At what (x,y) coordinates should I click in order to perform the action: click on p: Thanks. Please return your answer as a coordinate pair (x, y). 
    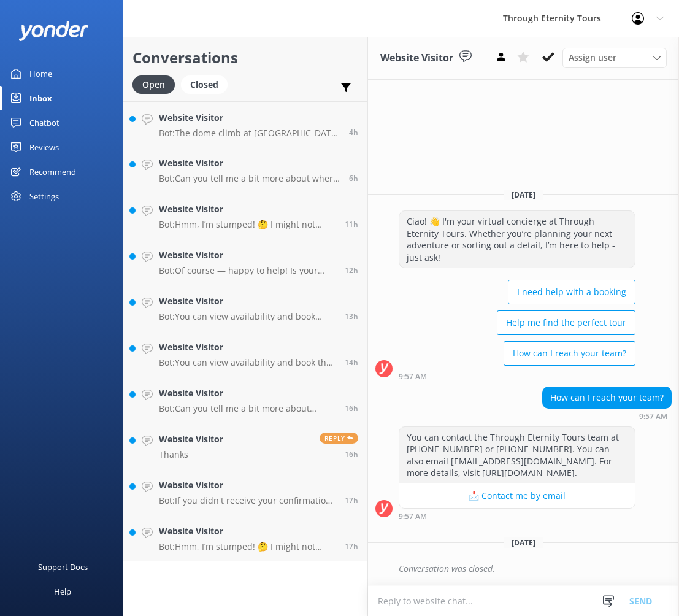
    Looking at the image, I should click on (191, 455).